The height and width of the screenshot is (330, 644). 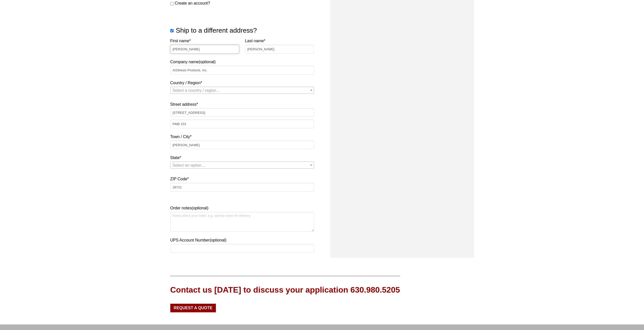 I want to click on span: Create an account?, so click(x=193, y=3).